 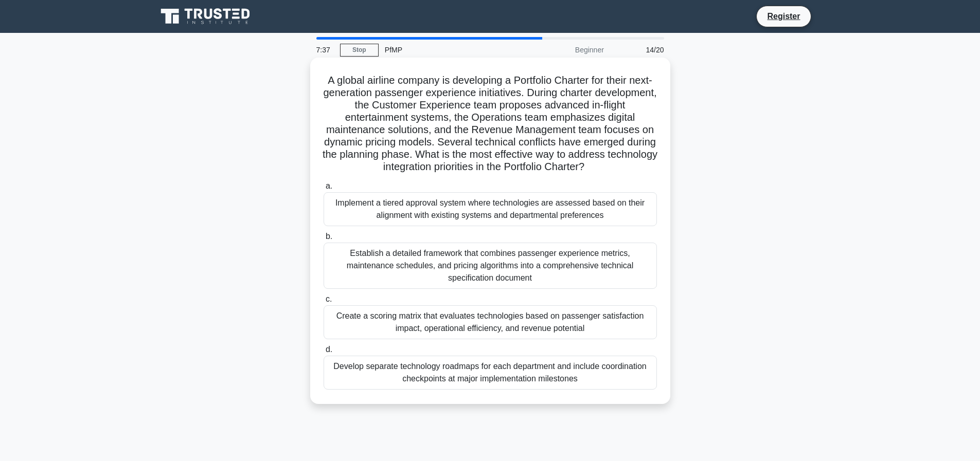 I want to click on div: PfMP, so click(x=449, y=50).